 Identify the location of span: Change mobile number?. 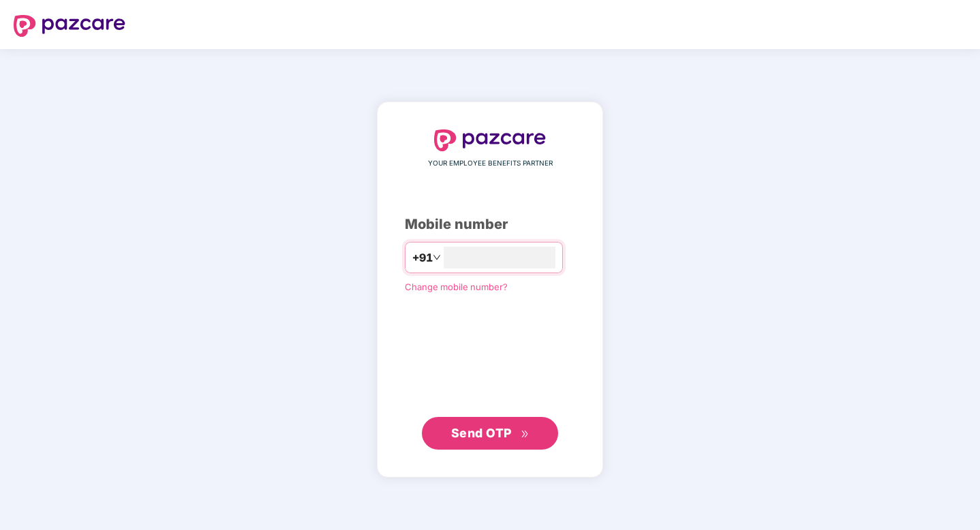
(456, 286).